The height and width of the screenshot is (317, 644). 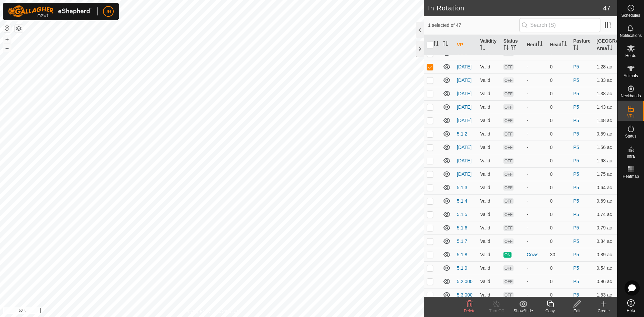 I want to click on a: 5.1.8, so click(x=462, y=255).